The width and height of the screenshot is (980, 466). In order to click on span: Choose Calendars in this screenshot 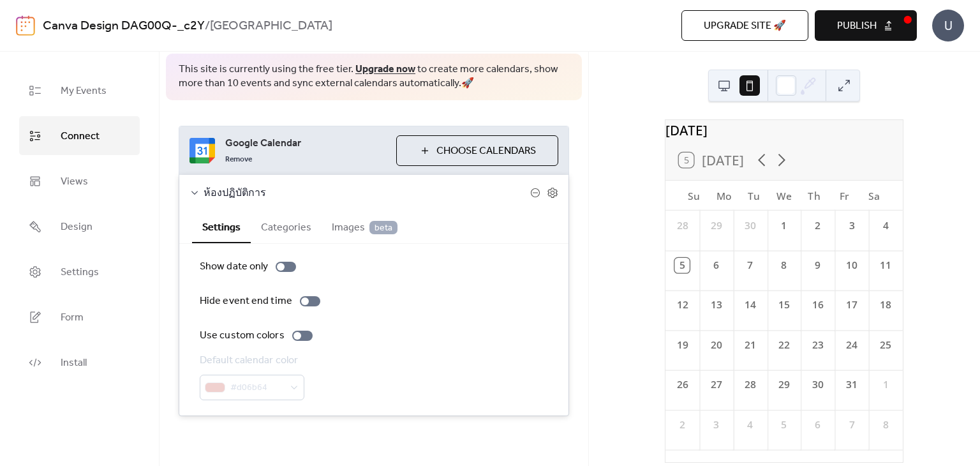, I will do `click(486, 151)`.